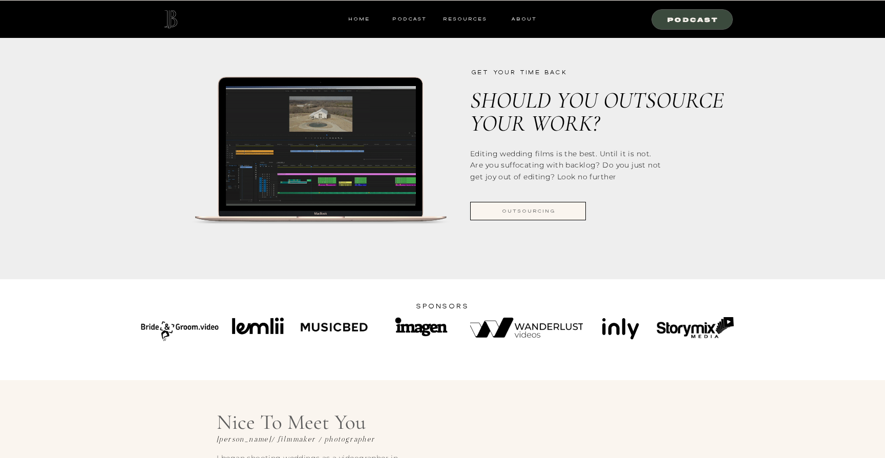  What do you see at coordinates (463, 19) in the screenshot?
I see `nav: resources` at bounding box center [463, 19].